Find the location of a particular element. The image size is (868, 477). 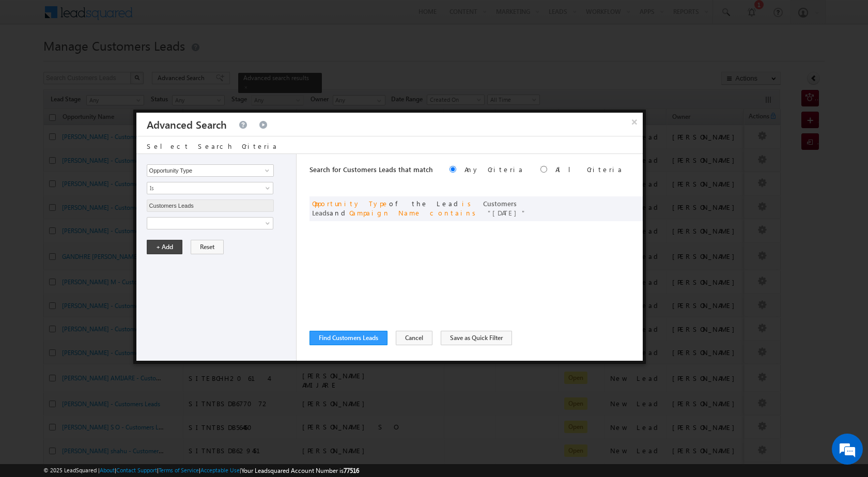

button: Find Customers Leads is located at coordinates (348, 338).